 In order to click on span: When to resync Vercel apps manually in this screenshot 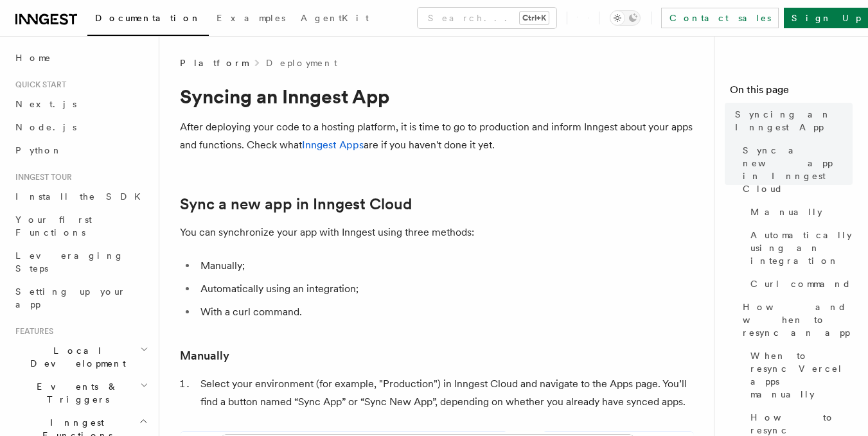, I will do `click(801, 375)`.